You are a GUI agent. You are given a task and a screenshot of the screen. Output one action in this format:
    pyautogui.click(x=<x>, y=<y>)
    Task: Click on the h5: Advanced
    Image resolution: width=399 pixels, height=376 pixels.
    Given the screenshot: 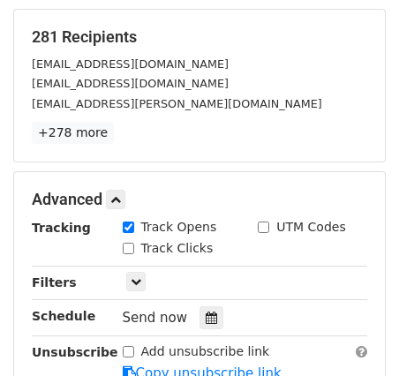 What is the action you would take?
    pyautogui.click(x=199, y=199)
    